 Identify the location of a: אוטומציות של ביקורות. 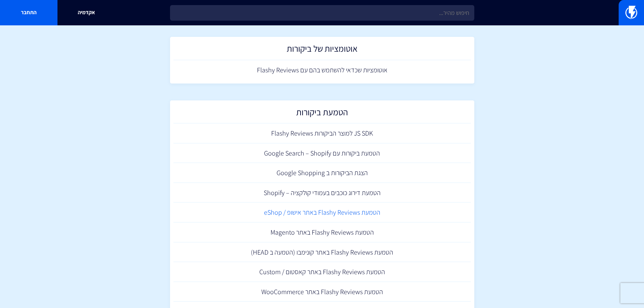
(322, 50).